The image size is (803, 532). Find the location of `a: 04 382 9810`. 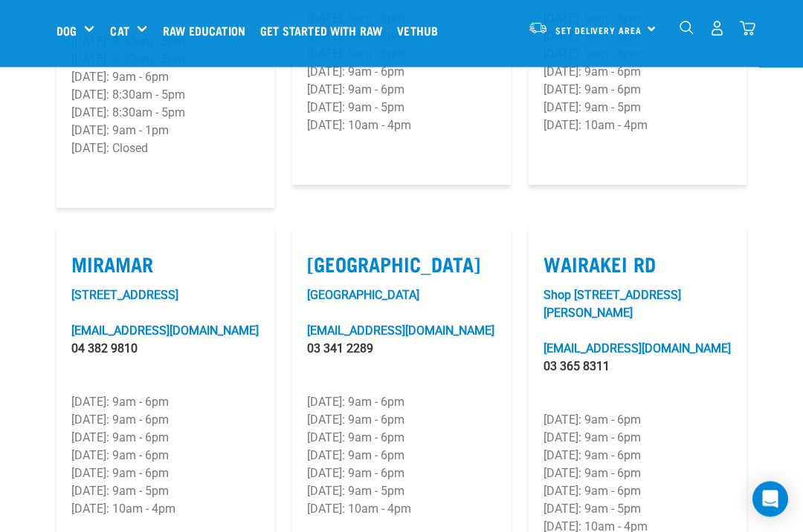

a: 04 382 9810 is located at coordinates (104, 349).